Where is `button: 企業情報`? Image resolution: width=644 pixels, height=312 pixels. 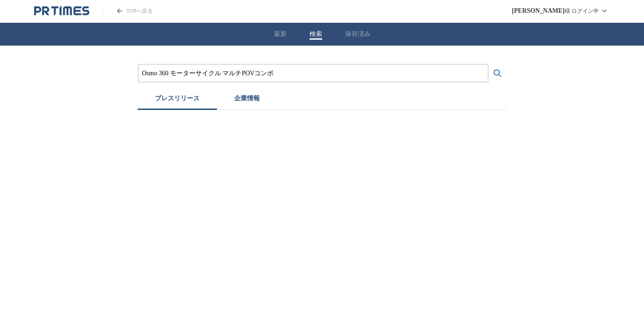 button: 企業情報 is located at coordinates (247, 100).